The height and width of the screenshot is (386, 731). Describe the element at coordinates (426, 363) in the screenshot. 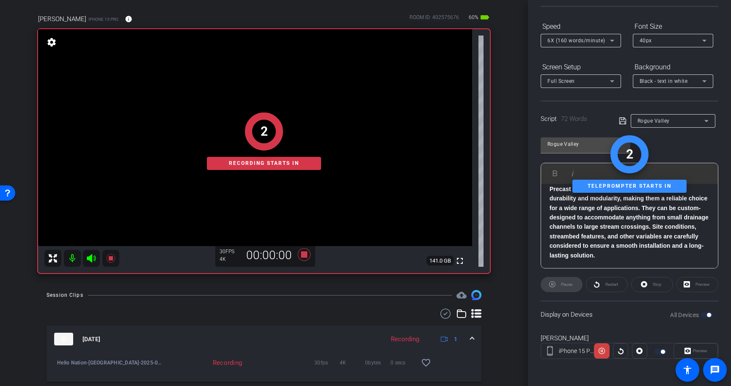

I see `mat-icon: favorite_border` at that location.